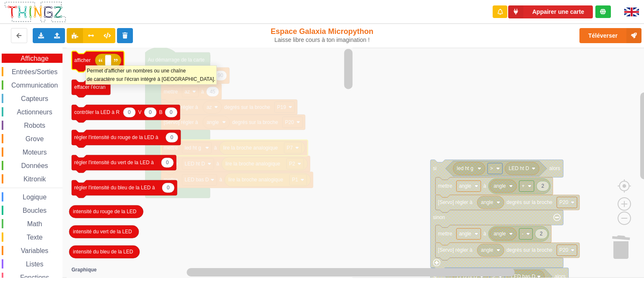 This screenshot has height=284, width=644. Describe the element at coordinates (34, 125) in the screenshot. I see `span: Robots` at that location.